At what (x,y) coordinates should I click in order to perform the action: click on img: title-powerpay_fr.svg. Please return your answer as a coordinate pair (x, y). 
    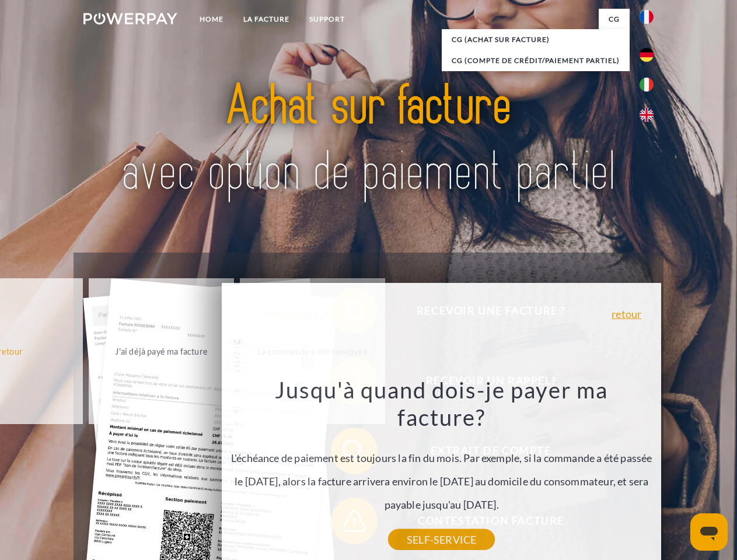
    Looking at the image, I should click on (368, 139).